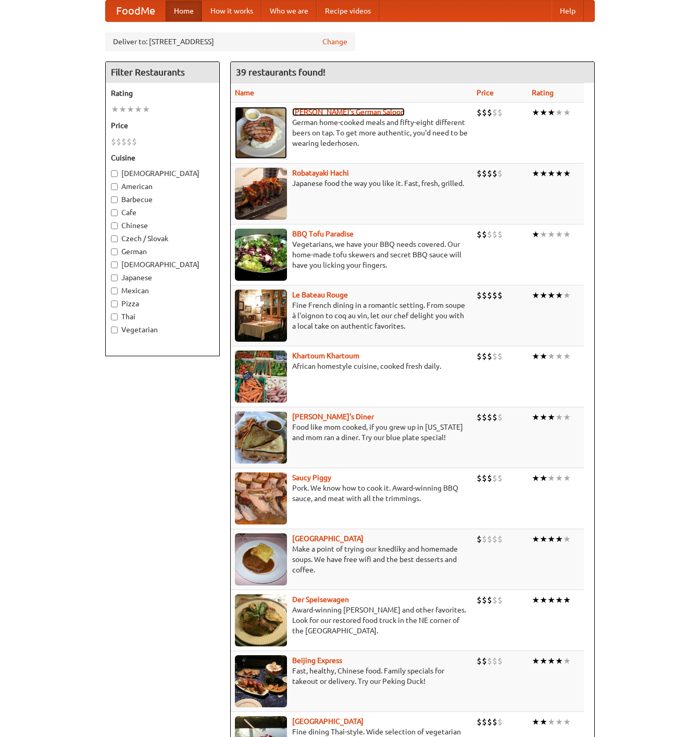 The height and width of the screenshot is (737, 700). Describe the element at coordinates (323, 234) in the screenshot. I see `a: BBQ Tofu Paradise` at that location.